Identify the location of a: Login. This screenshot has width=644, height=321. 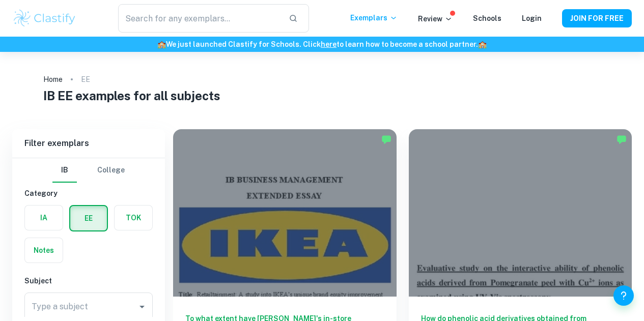
(531, 18).